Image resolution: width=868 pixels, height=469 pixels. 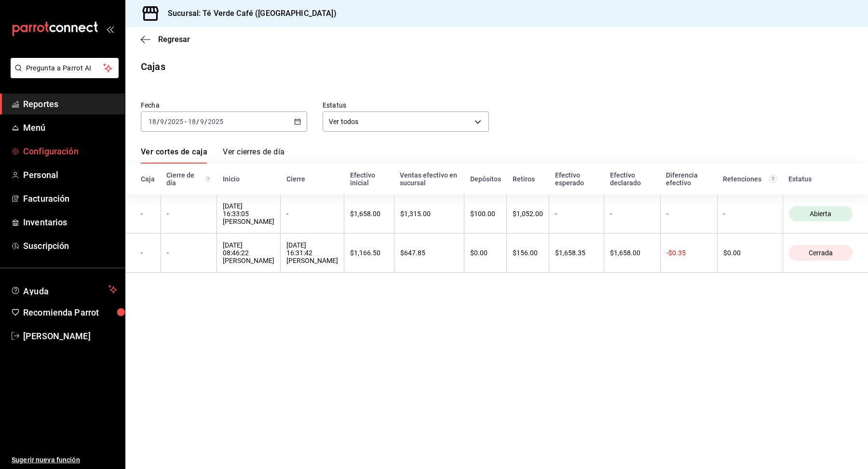 I want to click on div: Efectivo inicial, so click(x=369, y=179).